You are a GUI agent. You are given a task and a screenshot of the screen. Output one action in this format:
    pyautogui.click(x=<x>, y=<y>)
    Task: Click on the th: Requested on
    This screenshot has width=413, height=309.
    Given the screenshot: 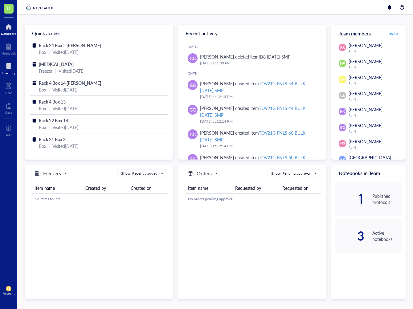 What is the action you would take?
    pyautogui.click(x=300, y=188)
    